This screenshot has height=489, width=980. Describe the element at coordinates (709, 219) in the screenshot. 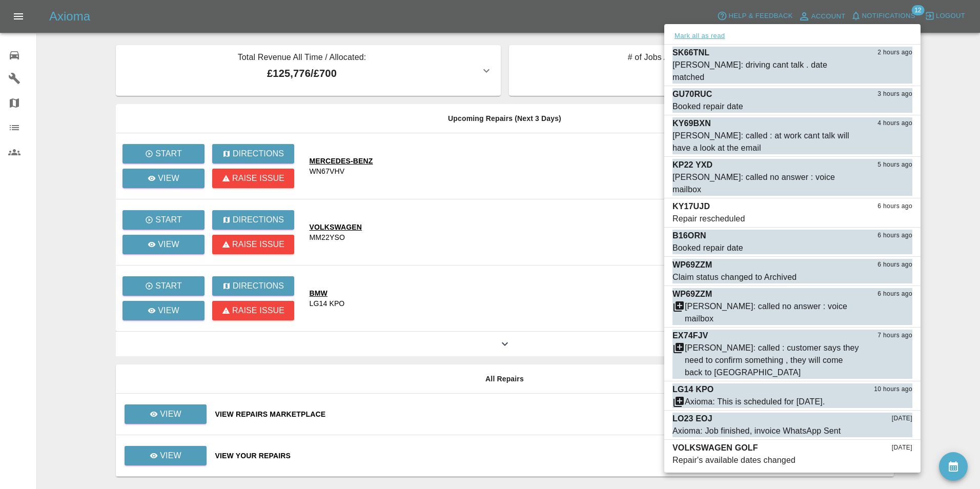

I see `div: Repair rescheduled` at that location.